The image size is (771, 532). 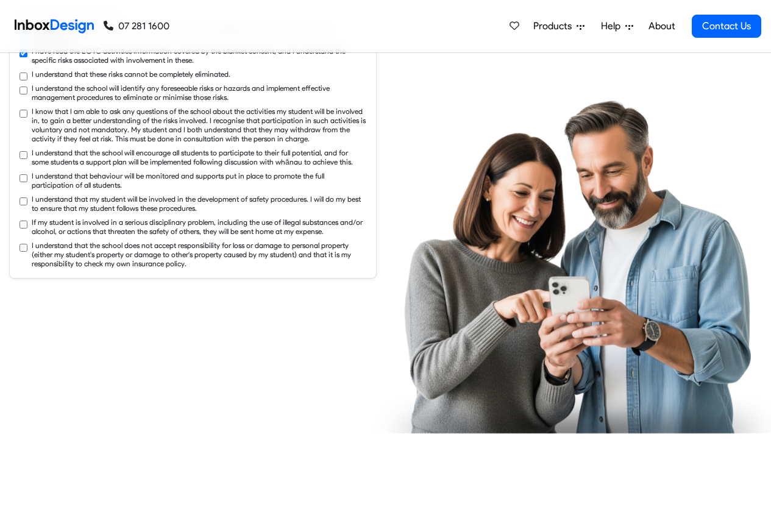 I want to click on label: I understand that the school will encourage all students to participate to their full potential, ..., so click(x=198, y=157).